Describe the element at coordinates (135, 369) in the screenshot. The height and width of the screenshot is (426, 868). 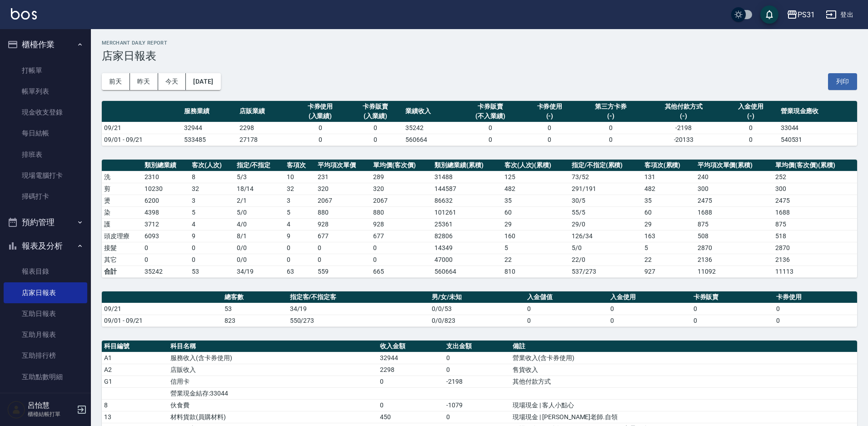
I see `td: A2` at that location.